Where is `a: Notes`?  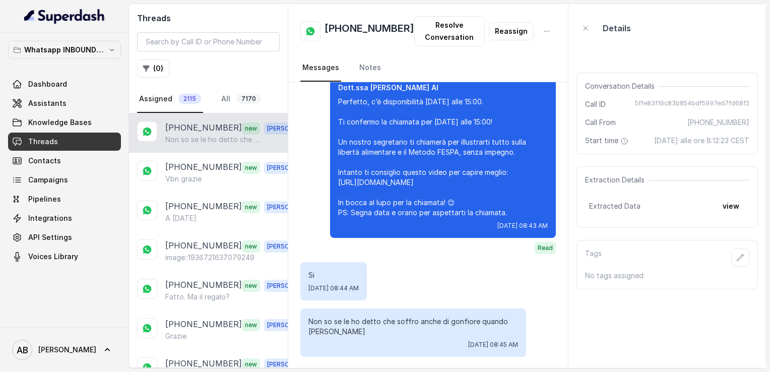
a: Notes is located at coordinates (370, 68).